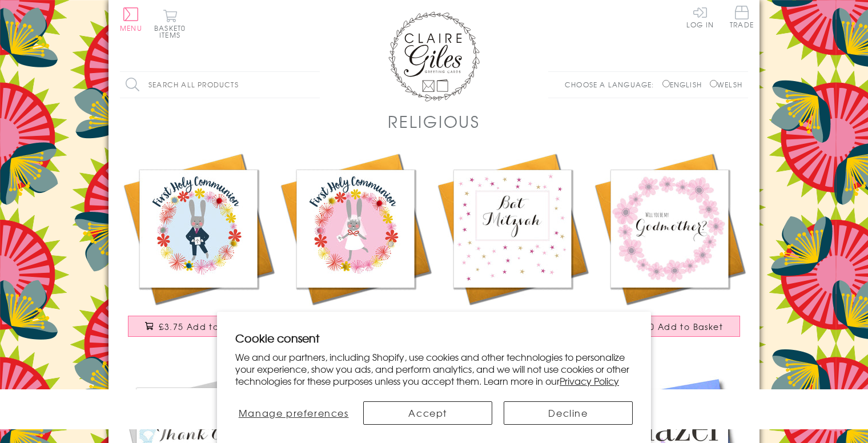 This screenshot has width=868, height=443. What do you see at coordinates (434, 338) in the screenshot?
I see `h2: Cookie consent` at bounding box center [434, 338].